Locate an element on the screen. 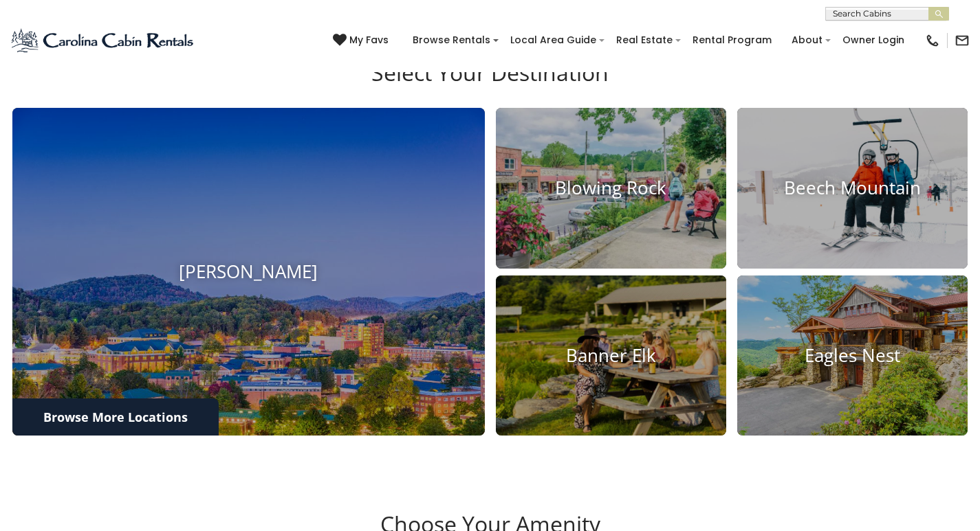  a: Browse More Locations is located at coordinates (116, 417).